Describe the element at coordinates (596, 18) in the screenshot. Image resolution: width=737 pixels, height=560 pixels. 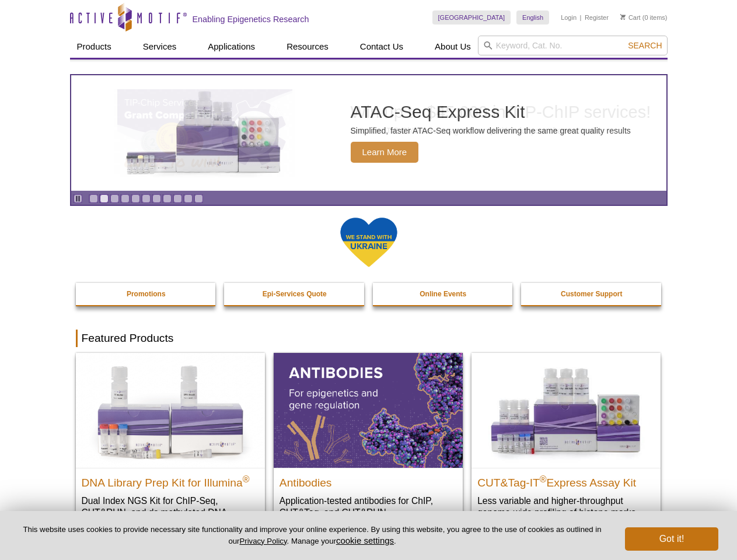
I see `a: Register` at that location.